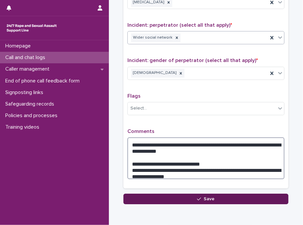  What do you see at coordinates (139, 108) in the screenshot?
I see `div: Select...` at bounding box center [139, 108].